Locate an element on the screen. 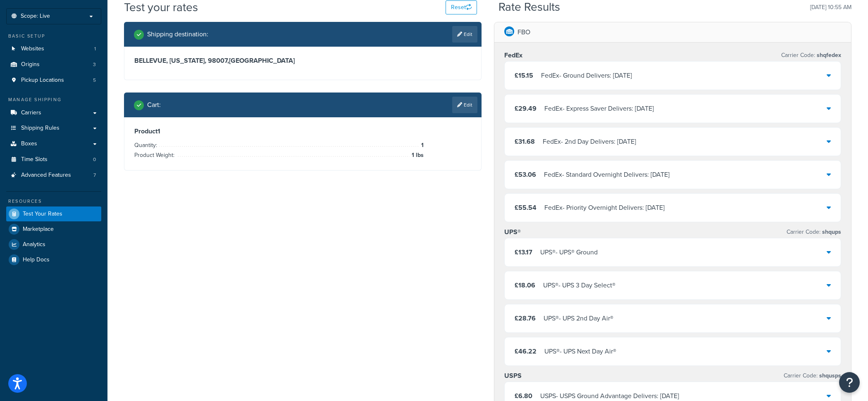 Image resolution: width=868 pixels, height=401 pixels. span: £31.68 is located at coordinates (525, 141).